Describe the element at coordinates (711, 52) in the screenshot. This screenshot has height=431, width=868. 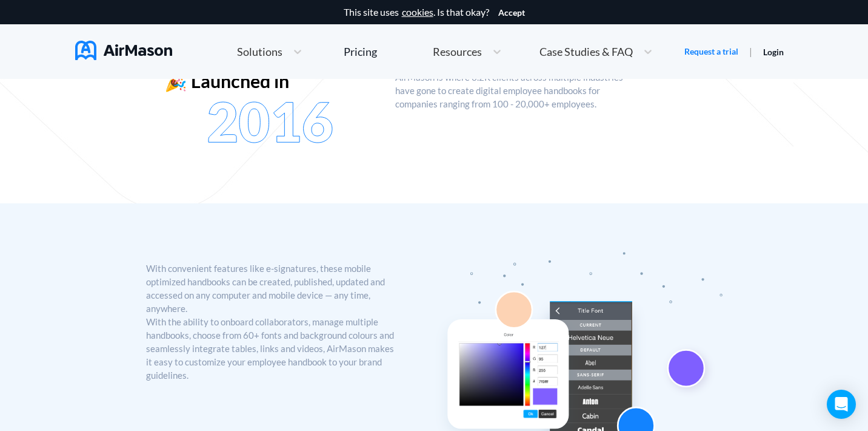
I see `a: Request a trial` at that location.